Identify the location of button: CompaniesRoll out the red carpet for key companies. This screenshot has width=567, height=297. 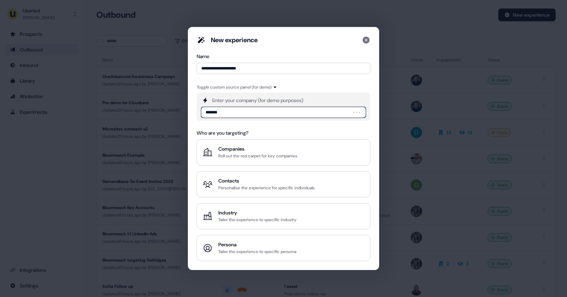
(284, 152).